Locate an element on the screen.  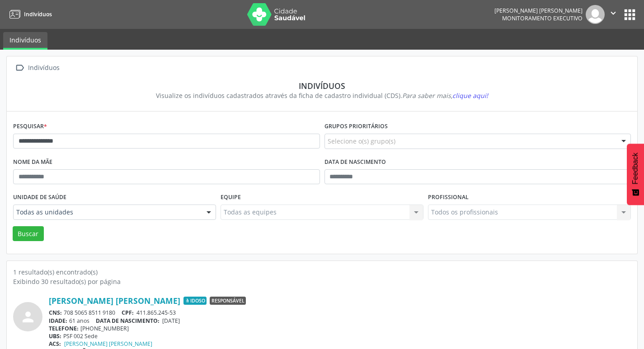
span: UBS: is located at coordinates (55, 336).